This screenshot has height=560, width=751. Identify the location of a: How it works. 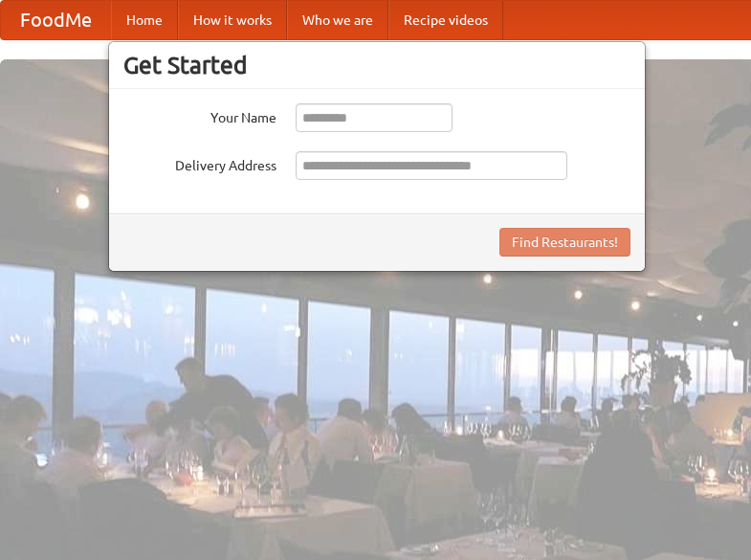
(233, 20).